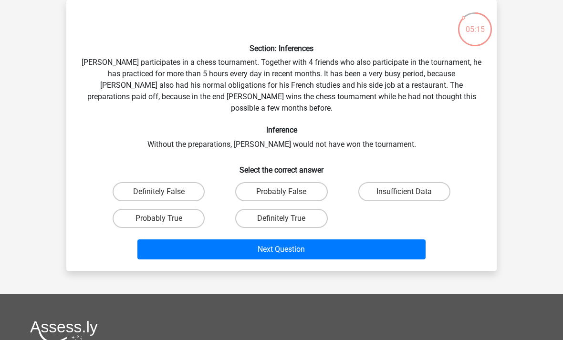  I want to click on label: Insufficient Data, so click(404, 192).